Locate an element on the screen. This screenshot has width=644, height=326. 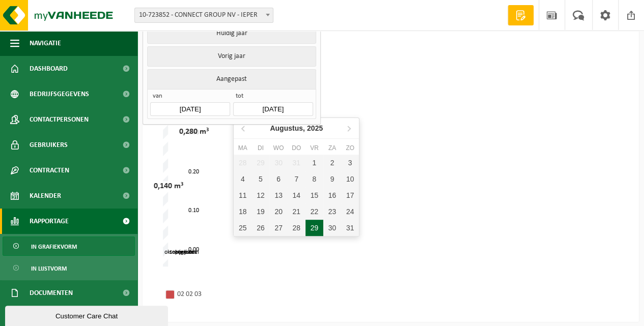
div: 6 is located at coordinates (278, 179).